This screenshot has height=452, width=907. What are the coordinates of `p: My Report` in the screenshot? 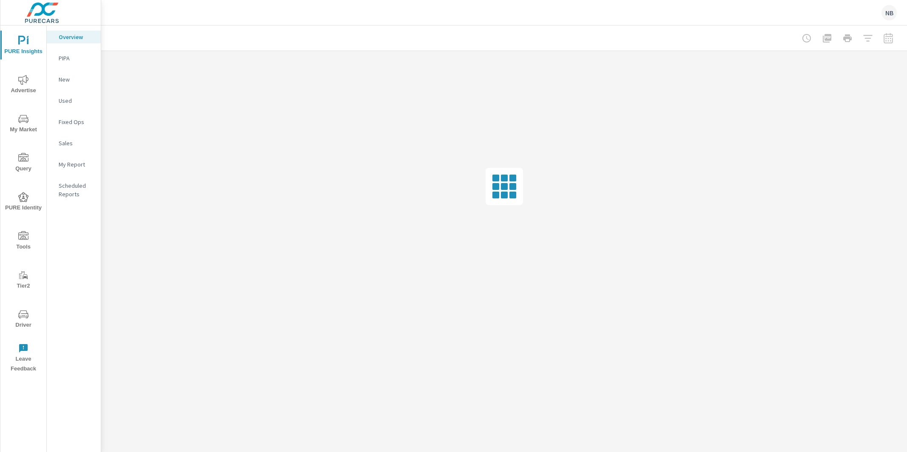 It's located at (76, 164).